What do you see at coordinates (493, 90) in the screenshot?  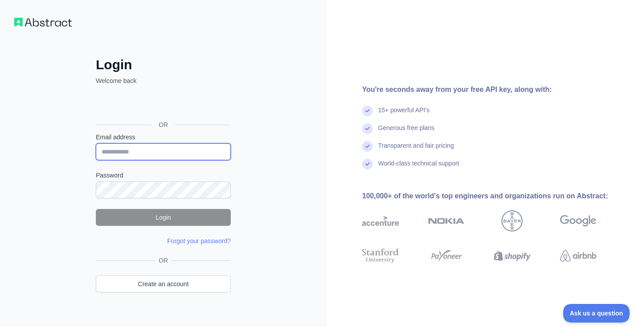 I see `div: You're seconds away from your free API key, along with:` at bounding box center [493, 90].